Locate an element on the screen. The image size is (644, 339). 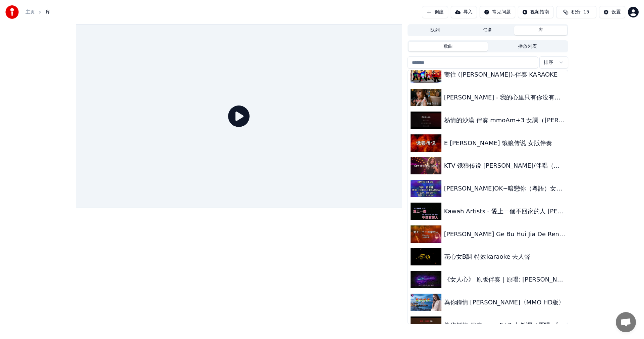
a: 主页 is located at coordinates (30, 12).